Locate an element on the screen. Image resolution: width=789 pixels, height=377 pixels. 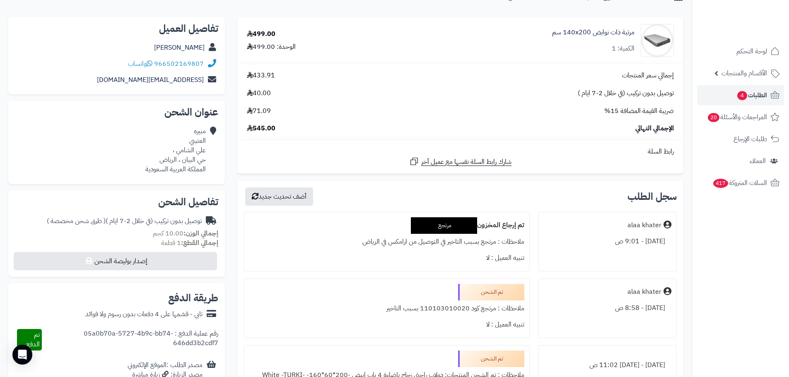
b: تم إرجاع المخزون is located at coordinates (501, 225).